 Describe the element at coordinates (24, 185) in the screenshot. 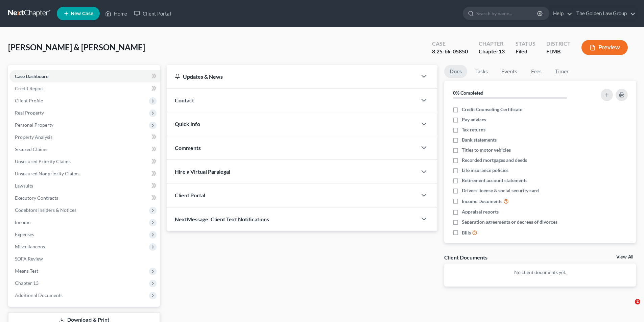

I see `span: Lawsuits` at that location.